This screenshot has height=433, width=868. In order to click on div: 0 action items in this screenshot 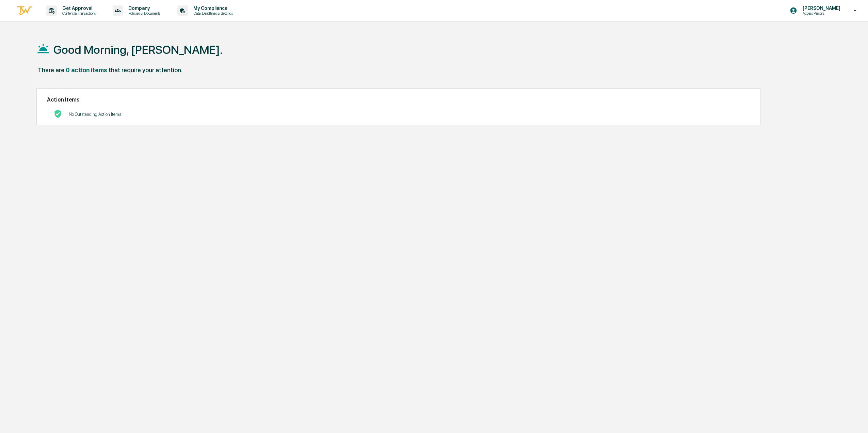, I will do `click(87, 70)`.